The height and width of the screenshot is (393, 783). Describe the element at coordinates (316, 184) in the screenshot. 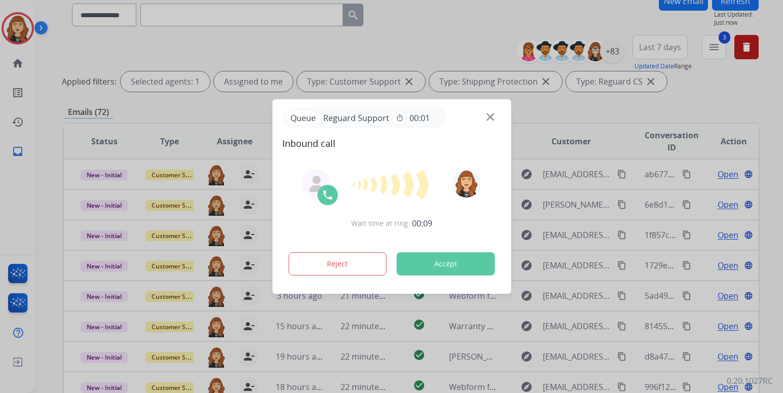

I see `img: agent-avatar` at that location.